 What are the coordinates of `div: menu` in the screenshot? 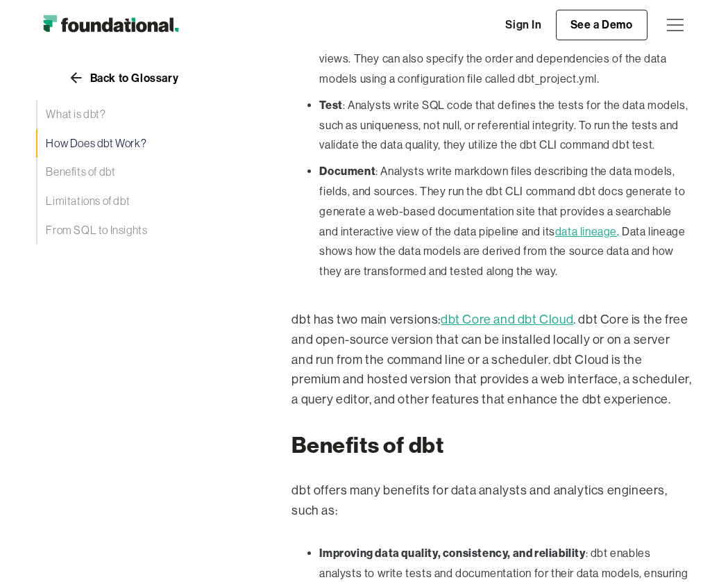 It's located at (676, 25).